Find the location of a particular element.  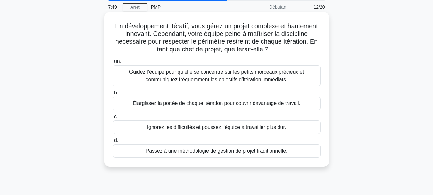

font: 12/20 is located at coordinates (319, 7).